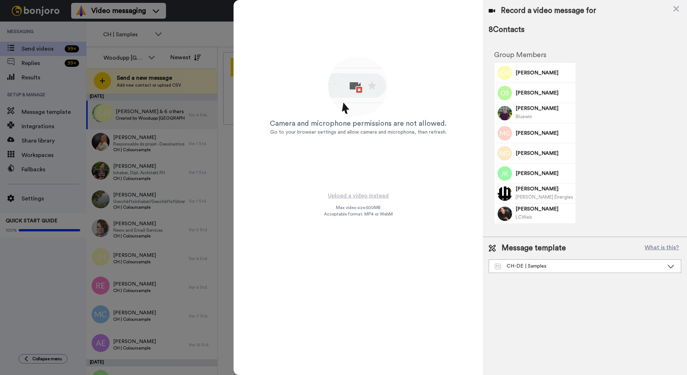 This screenshot has width=687, height=375. What do you see at coordinates (524, 116) in the screenshot?
I see `span: Bluewin` at bounding box center [524, 116].